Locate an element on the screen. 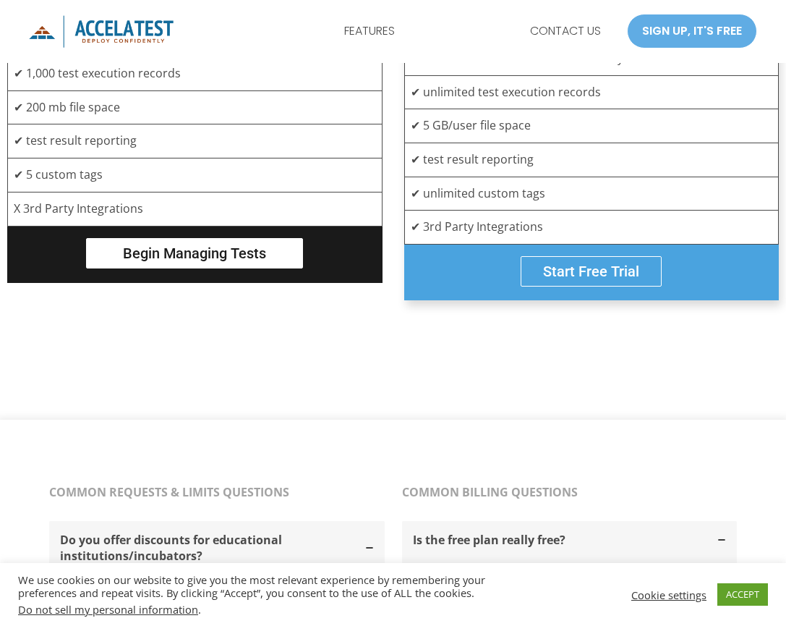 Image resolution: width=786 pixels, height=626 pixels. div: SIGN UP, IT'S FREE is located at coordinates (692, 31).